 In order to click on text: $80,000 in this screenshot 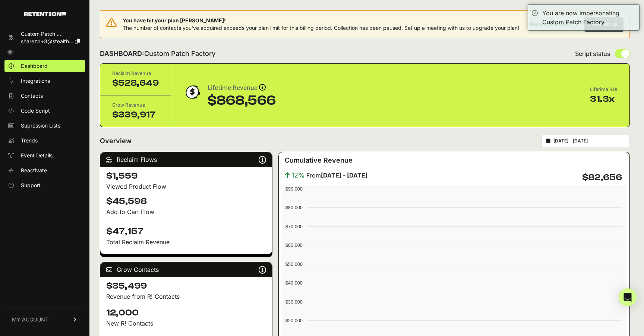, I will do `click(294, 208)`.